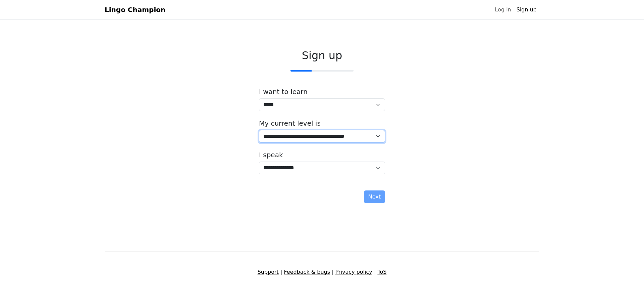  I want to click on a: Sign up, so click(527, 10).